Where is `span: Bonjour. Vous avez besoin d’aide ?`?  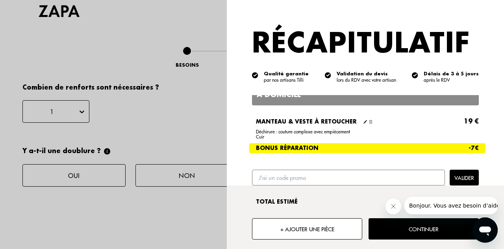 span: Bonjour. Vous avez besoin d’aide ? is located at coordinates (52, 9).